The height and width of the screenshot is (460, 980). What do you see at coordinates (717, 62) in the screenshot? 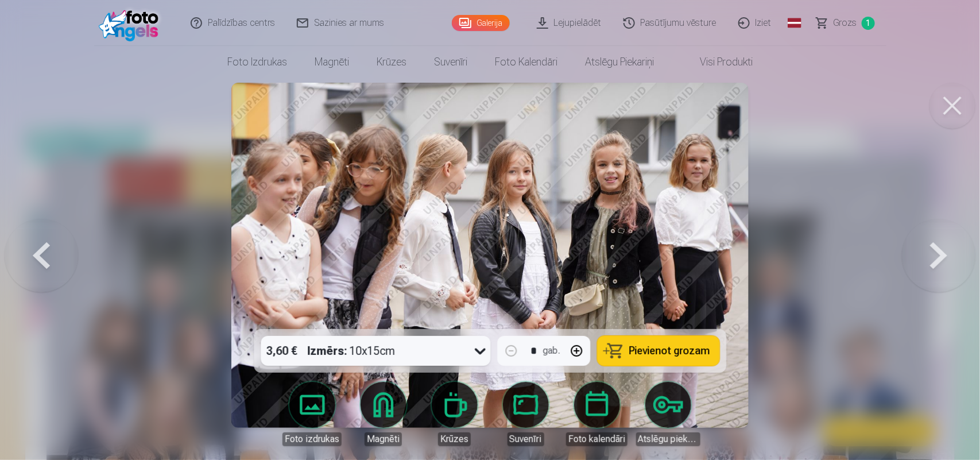
I see `a: Visi produkti` at bounding box center [717, 62].